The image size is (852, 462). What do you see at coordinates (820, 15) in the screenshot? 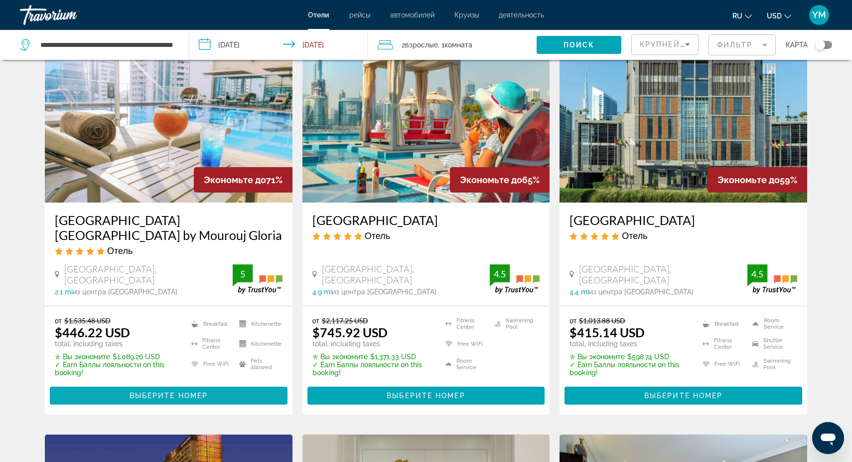
I see `span: YM` at bounding box center [820, 15].